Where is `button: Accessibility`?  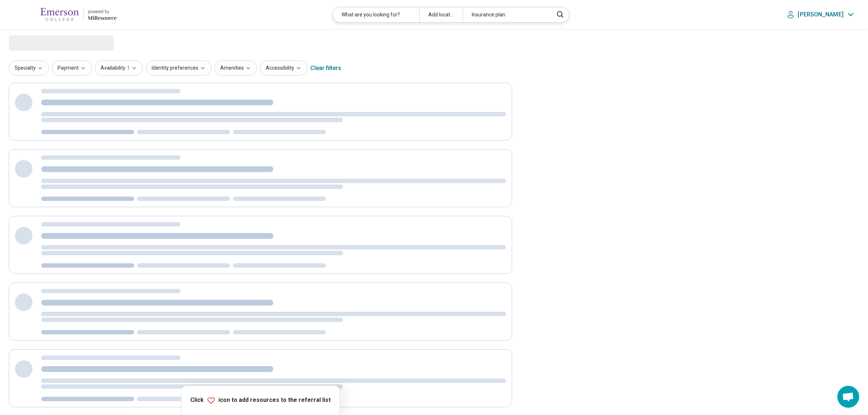
button: Accessibility is located at coordinates (284, 68).